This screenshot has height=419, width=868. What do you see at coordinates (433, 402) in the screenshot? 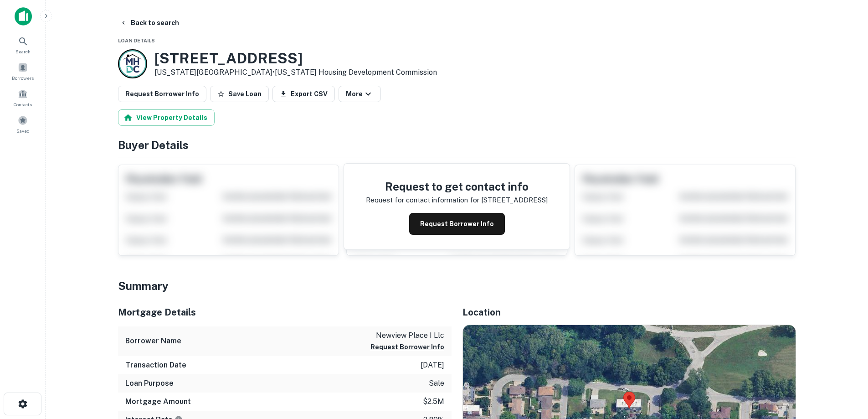
I see `p: $2.5m` at bounding box center [433, 402].